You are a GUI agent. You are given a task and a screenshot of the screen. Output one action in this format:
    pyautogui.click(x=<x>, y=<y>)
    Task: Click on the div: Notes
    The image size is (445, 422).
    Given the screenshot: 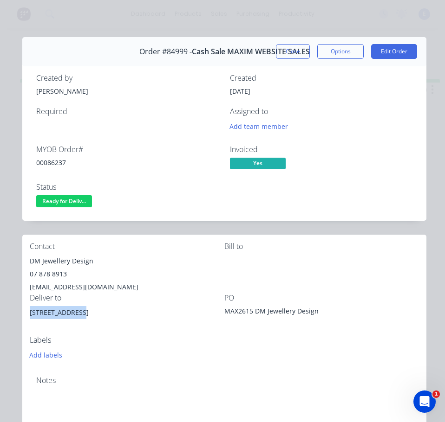 What is the action you would take?
    pyautogui.click(x=224, y=381)
    